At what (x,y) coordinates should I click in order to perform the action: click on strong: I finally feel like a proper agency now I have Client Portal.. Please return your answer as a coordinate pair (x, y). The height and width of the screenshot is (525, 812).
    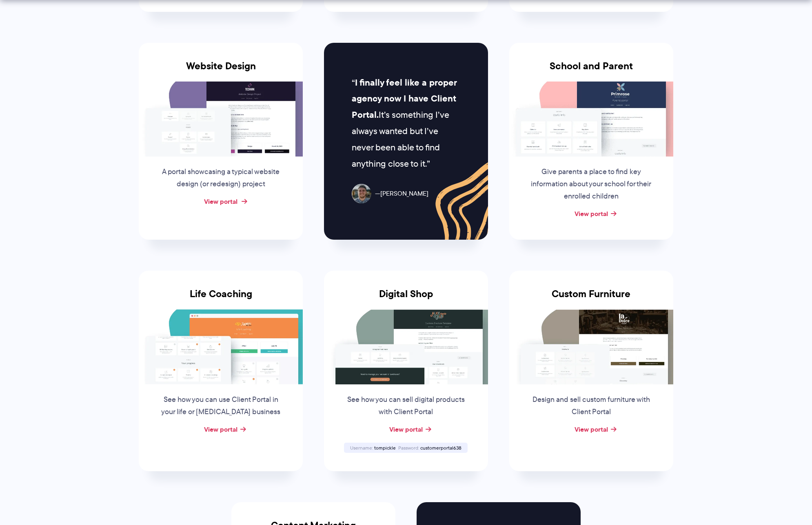
    Looking at the image, I should click on (404, 99).